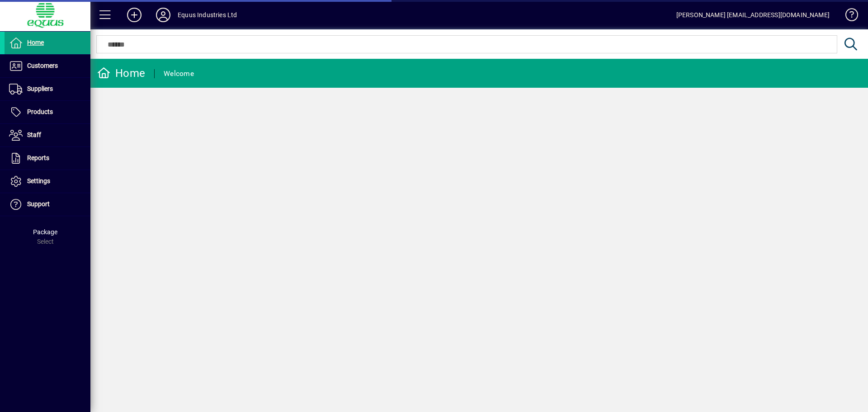 This screenshot has height=412, width=868. I want to click on button: Add, so click(134, 15).